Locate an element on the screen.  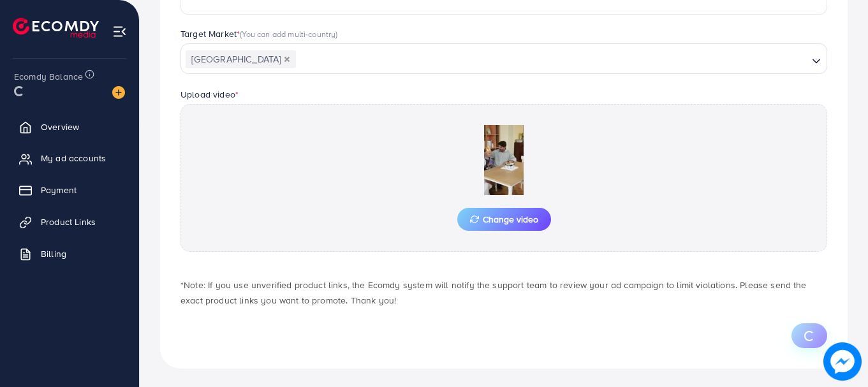
img: menu is located at coordinates (119, 31).